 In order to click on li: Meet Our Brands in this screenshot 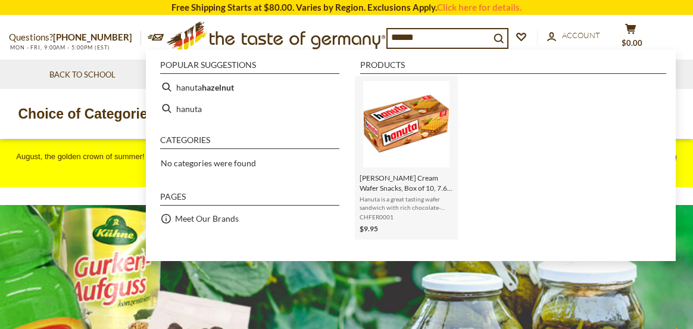, I will do `click(249, 218)`.